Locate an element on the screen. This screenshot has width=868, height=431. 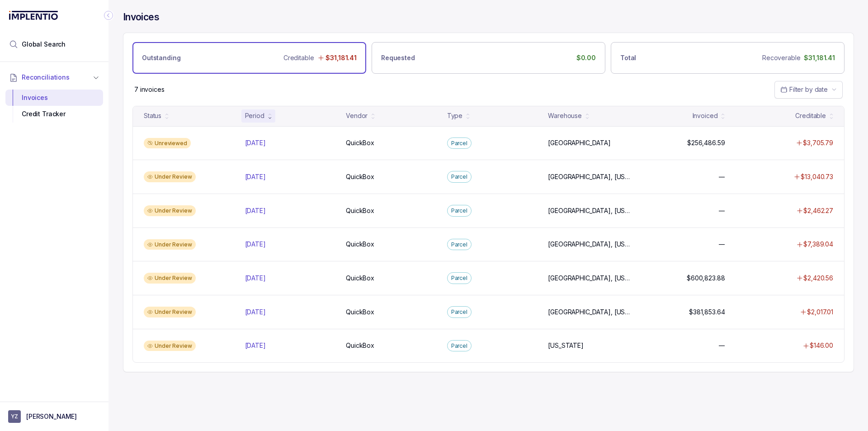
p: Outstanding is located at coordinates (161, 58).